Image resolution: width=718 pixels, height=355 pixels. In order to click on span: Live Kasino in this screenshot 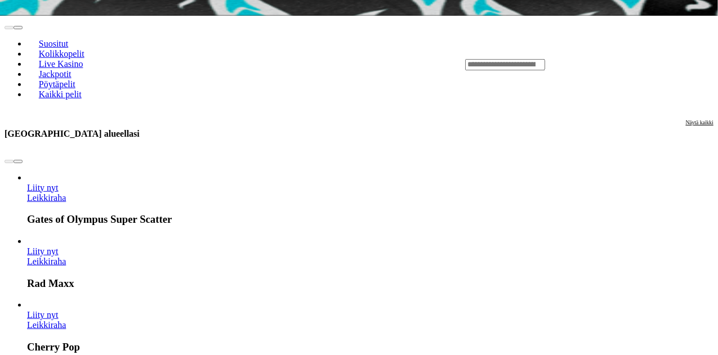, I will do `click(61, 64)`.